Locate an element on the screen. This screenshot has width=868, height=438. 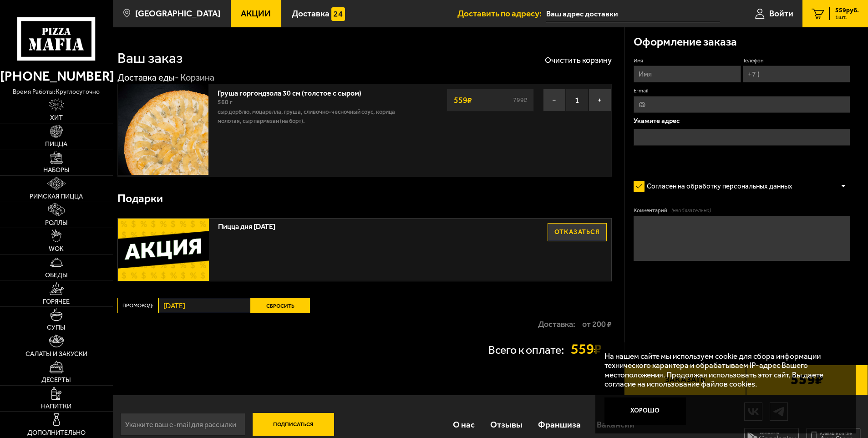
span: Хит is located at coordinates (56, 118).